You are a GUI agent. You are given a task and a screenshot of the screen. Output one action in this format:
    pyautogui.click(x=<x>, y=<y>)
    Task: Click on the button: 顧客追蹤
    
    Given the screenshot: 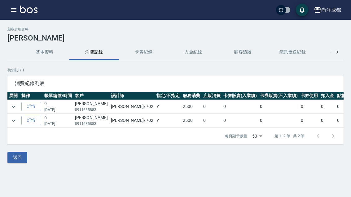 What is the action you would take?
    pyautogui.click(x=243, y=52)
    